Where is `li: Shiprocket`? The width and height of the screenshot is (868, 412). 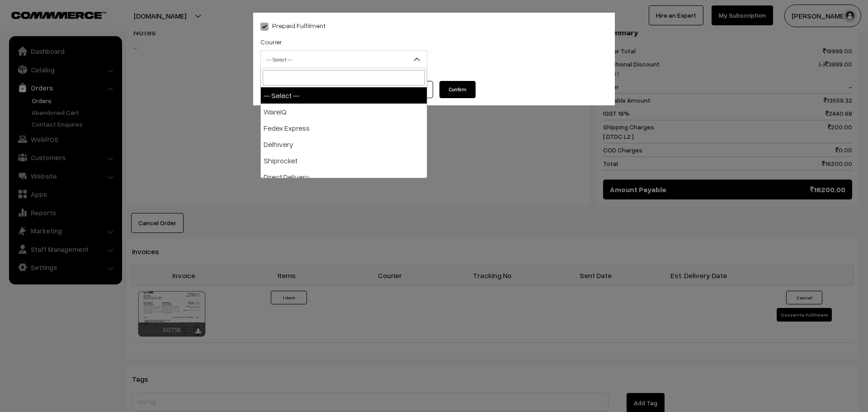 li: Shiprocket is located at coordinates (343, 160).